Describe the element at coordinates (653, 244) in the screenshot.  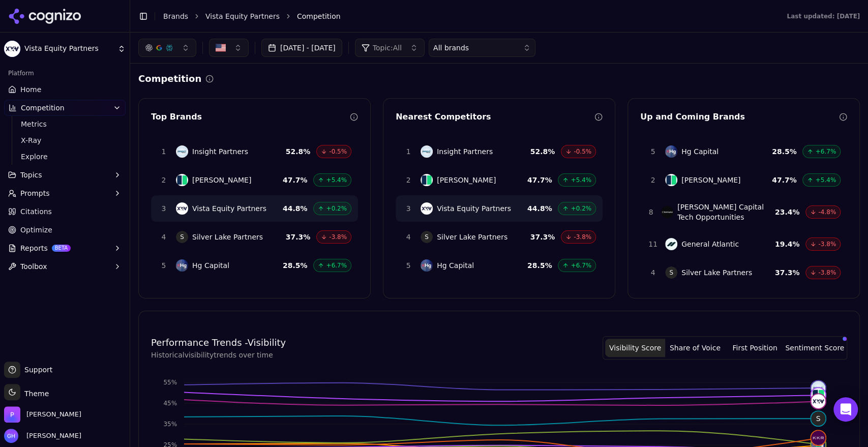
I see `span: 11` at that location.